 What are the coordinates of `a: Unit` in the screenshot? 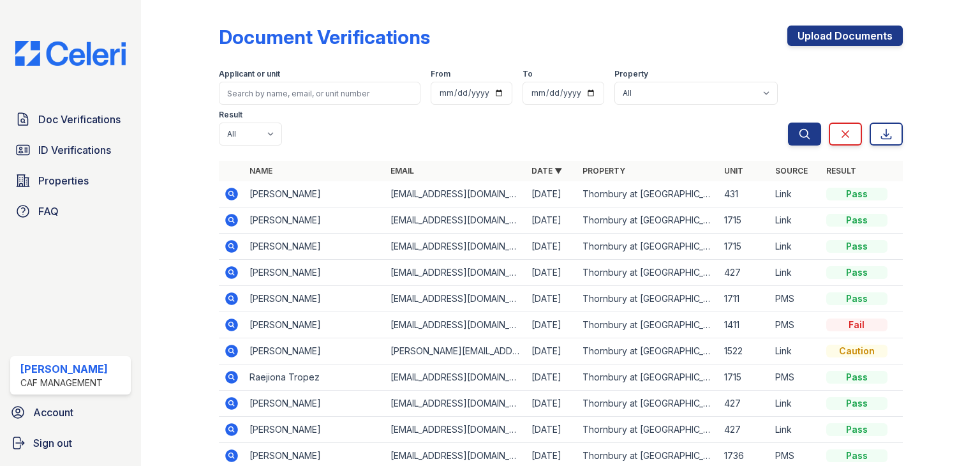 It's located at (733, 170).